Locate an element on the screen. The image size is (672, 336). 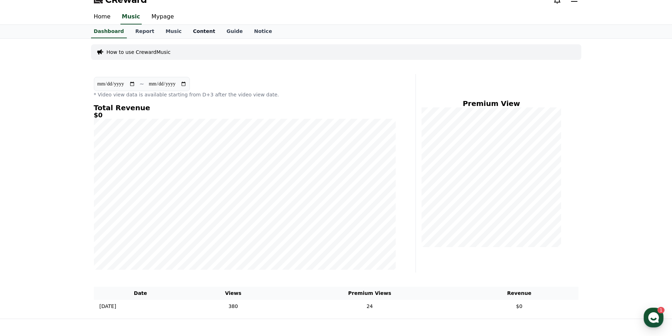
a: Report is located at coordinates (145, 32).